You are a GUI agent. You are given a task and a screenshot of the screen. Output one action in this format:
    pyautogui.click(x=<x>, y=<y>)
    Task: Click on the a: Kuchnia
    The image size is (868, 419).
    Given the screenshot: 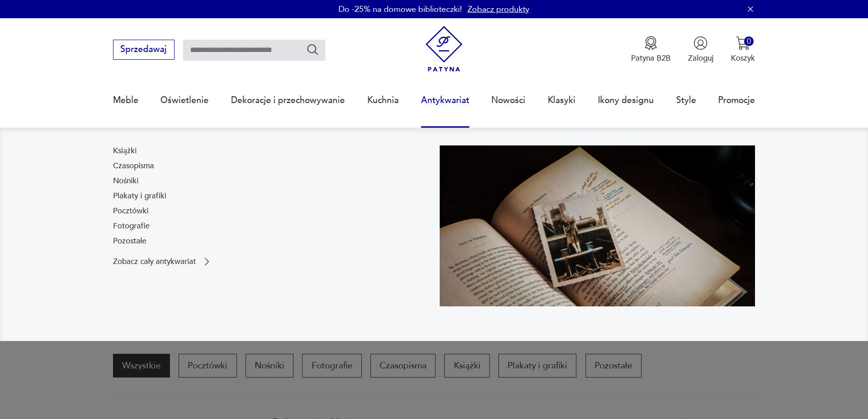 What is the action you would take?
    pyautogui.click(x=383, y=100)
    